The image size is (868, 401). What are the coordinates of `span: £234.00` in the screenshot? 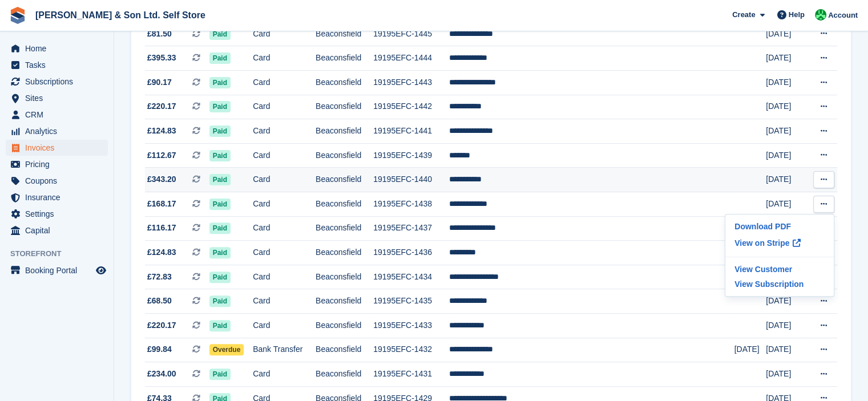 It's located at (161, 374).